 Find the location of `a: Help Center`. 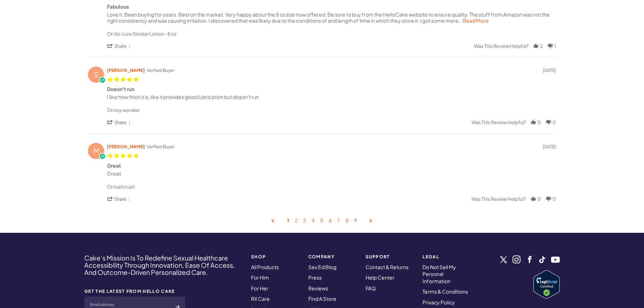

a: Help Center is located at coordinates (380, 278).